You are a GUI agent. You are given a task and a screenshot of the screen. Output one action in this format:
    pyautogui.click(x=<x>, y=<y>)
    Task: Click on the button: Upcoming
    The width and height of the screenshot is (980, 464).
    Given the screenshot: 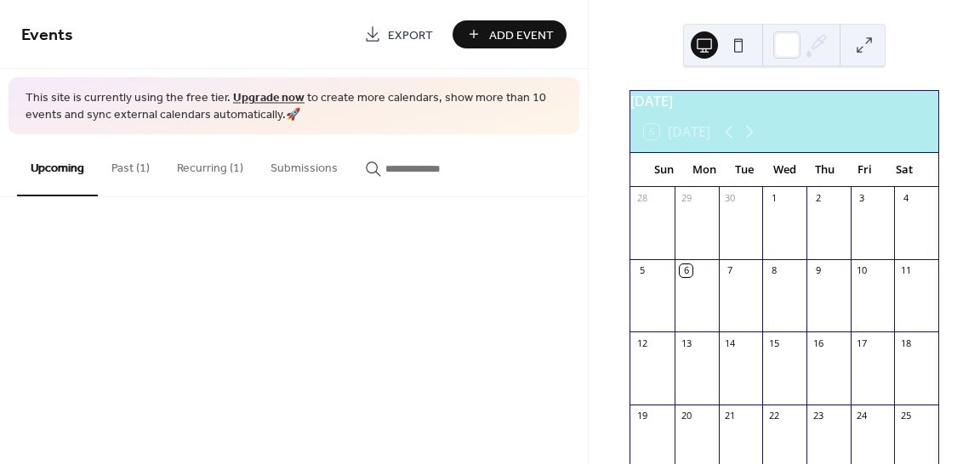 What is the action you would take?
    pyautogui.click(x=57, y=165)
    